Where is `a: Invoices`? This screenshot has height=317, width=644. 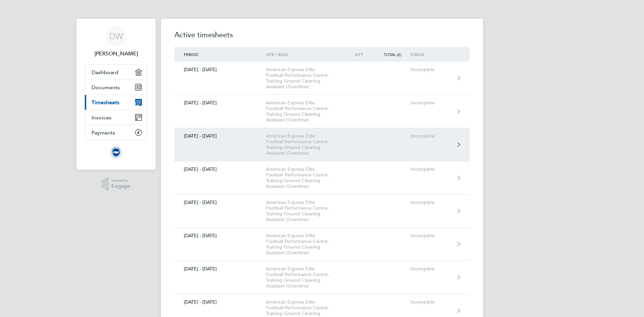
a: Invoices is located at coordinates (116, 118).